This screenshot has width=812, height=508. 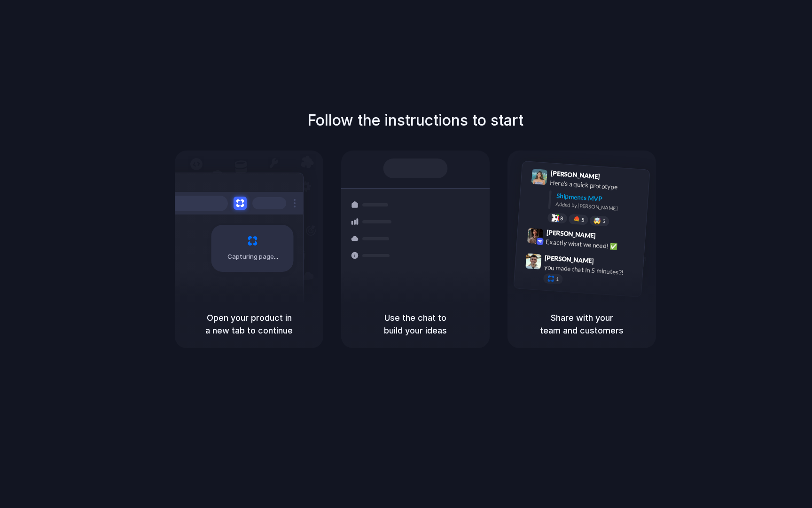 I want to click on div: Here's a quick prototype, so click(x=597, y=185).